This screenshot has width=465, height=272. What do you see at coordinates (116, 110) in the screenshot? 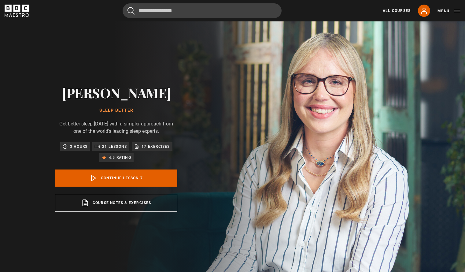
I see `h1: Sleep Better` at bounding box center [116, 110].